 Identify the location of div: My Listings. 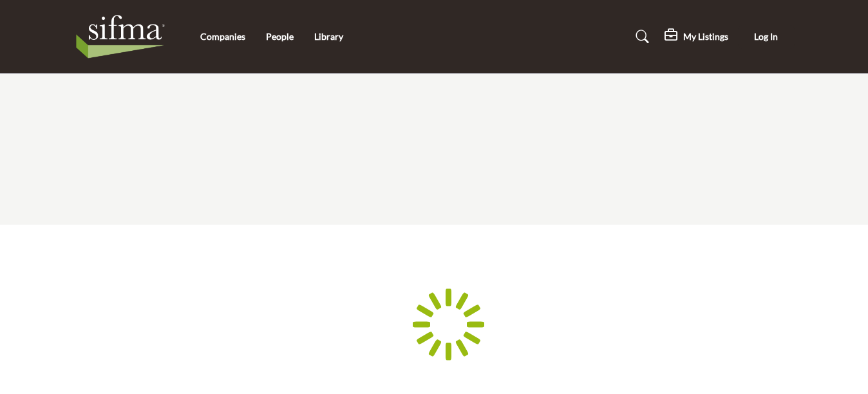
(696, 37).